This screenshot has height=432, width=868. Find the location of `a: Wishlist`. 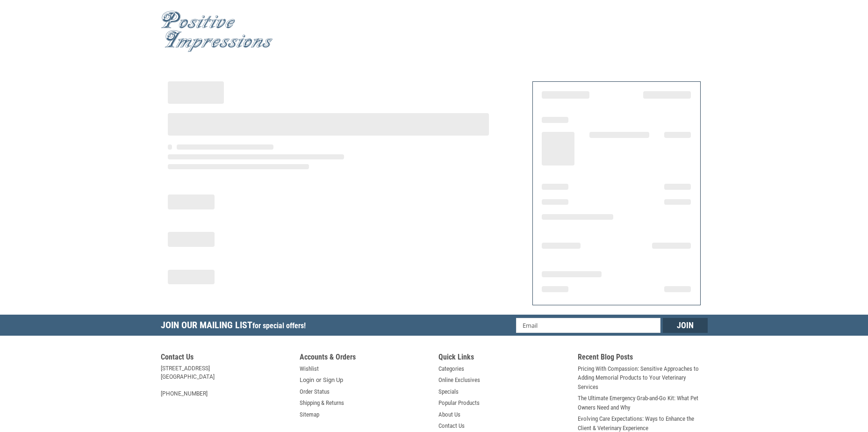

a: Wishlist is located at coordinates (309, 369).